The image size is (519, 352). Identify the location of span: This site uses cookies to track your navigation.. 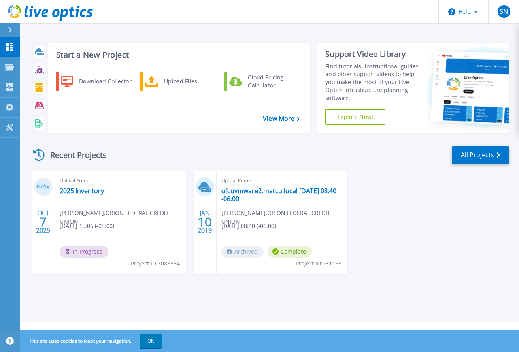
(92, 341).